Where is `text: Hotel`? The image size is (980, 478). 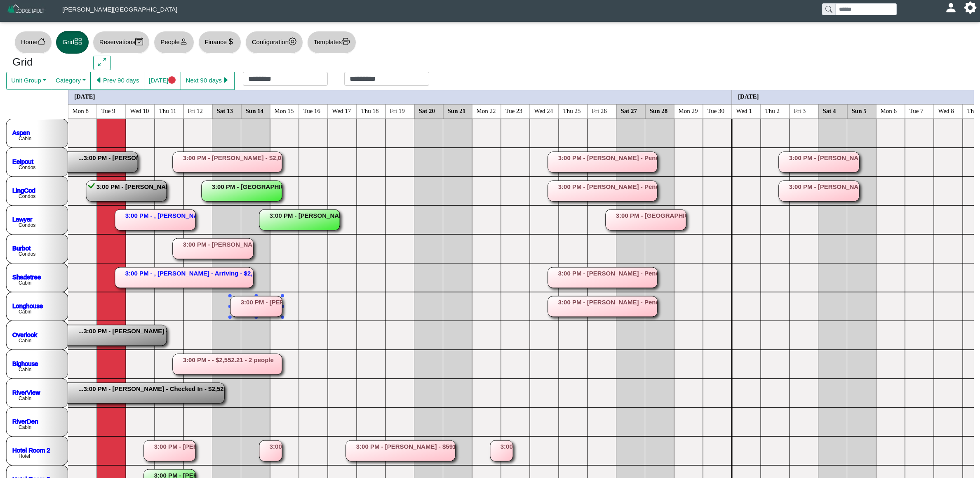
text: Hotel is located at coordinates (25, 456).